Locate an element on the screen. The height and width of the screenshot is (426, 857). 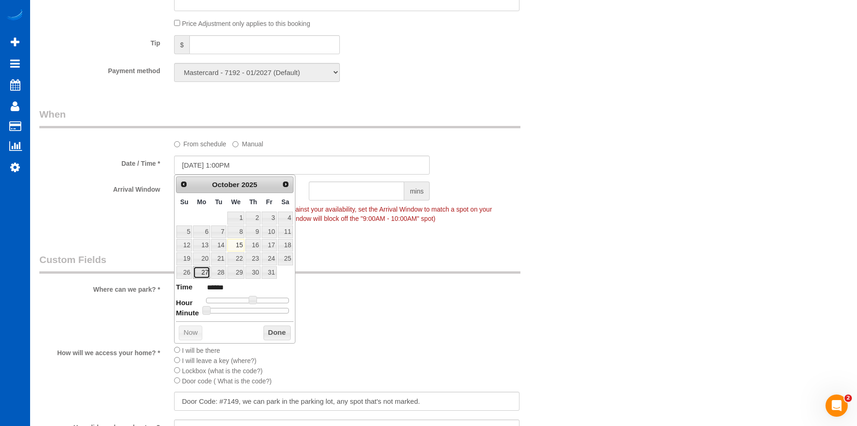
a: 22 is located at coordinates (236, 258).